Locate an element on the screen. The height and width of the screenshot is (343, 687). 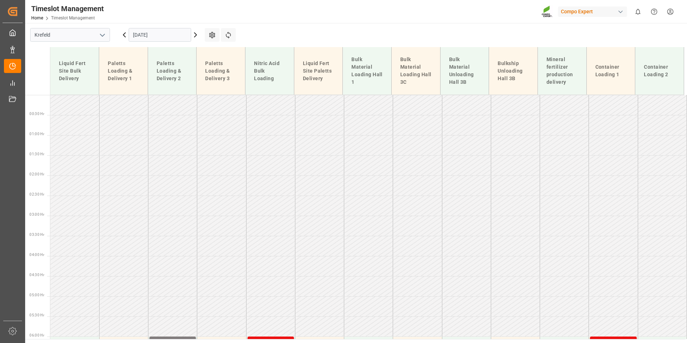
div: Bulk Material Loading Hall 3C is located at coordinates (416, 71).